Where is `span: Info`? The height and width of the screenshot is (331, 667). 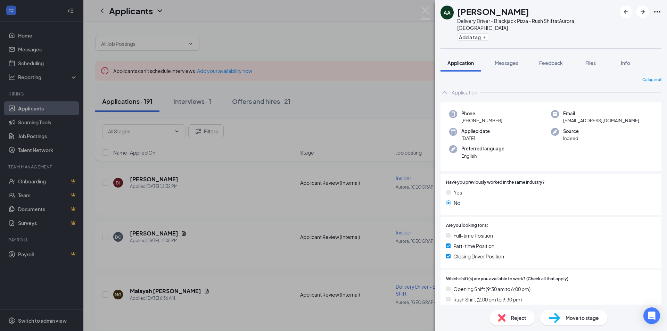
span: Info is located at coordinates (625, 63).